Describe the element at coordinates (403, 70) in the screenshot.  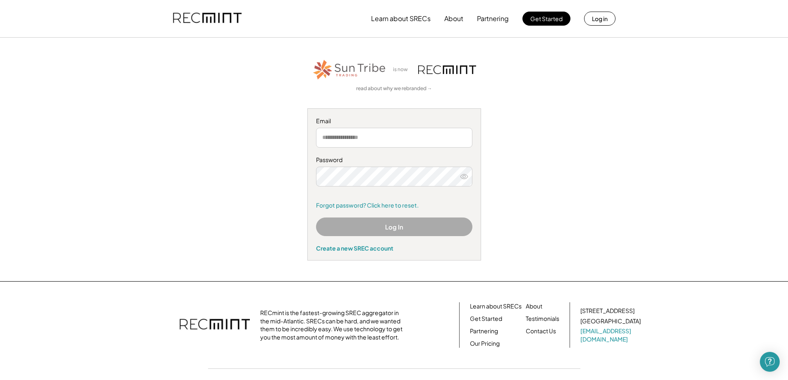
I see `div: is now` at that location.